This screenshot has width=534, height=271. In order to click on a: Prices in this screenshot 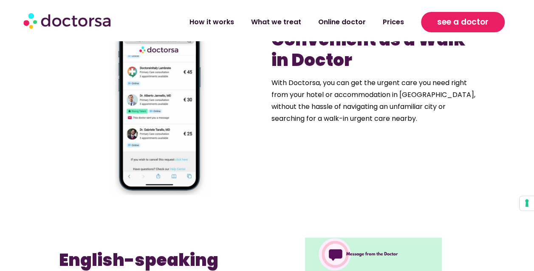, I will do `click(394, 22)`.